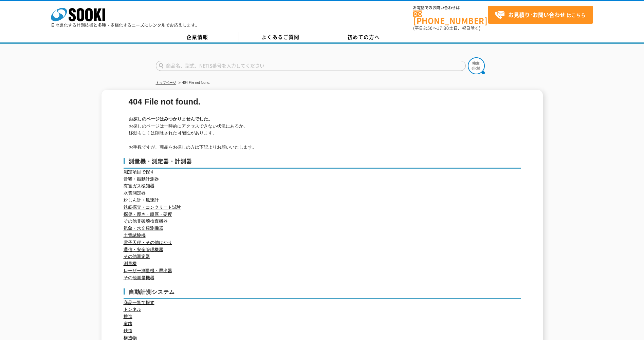 This screenshot has width=644, height=340. I want to click on a: 土質試験機, so click(134, 235).